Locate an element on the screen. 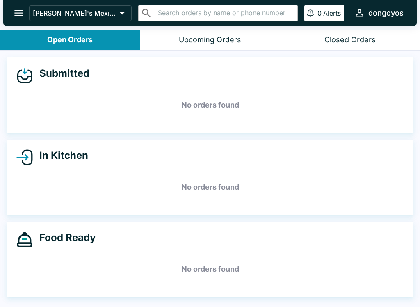 This screenshot has width=420, height=307. div: Closed Orders is located at coordinates (350, 40).